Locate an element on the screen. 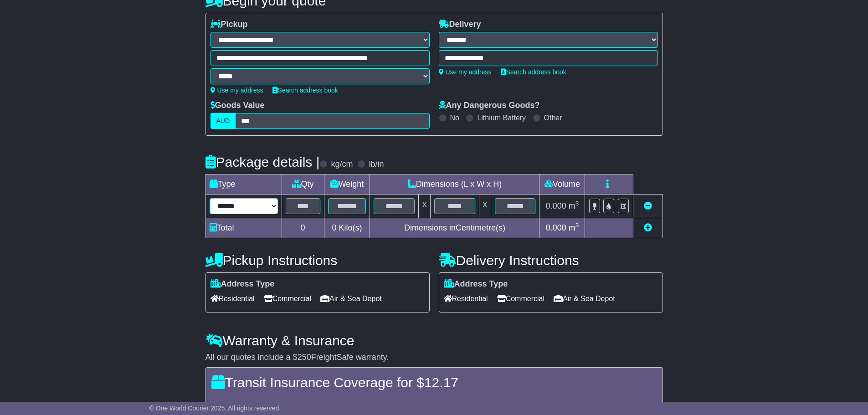 The height and width of the screenshot is (415, 868). span: © One World Courier 2025. All rights reserved. is located at coordinates (215, 408).